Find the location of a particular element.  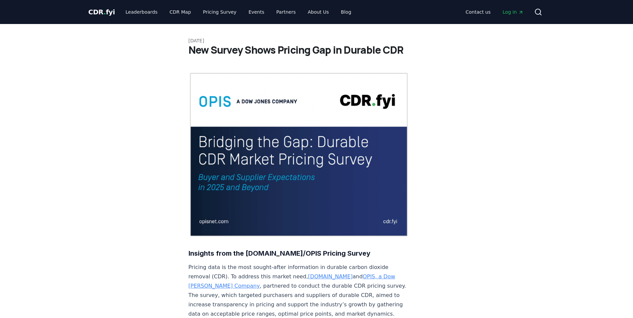

a: Events is located at coordinates (256, 12).